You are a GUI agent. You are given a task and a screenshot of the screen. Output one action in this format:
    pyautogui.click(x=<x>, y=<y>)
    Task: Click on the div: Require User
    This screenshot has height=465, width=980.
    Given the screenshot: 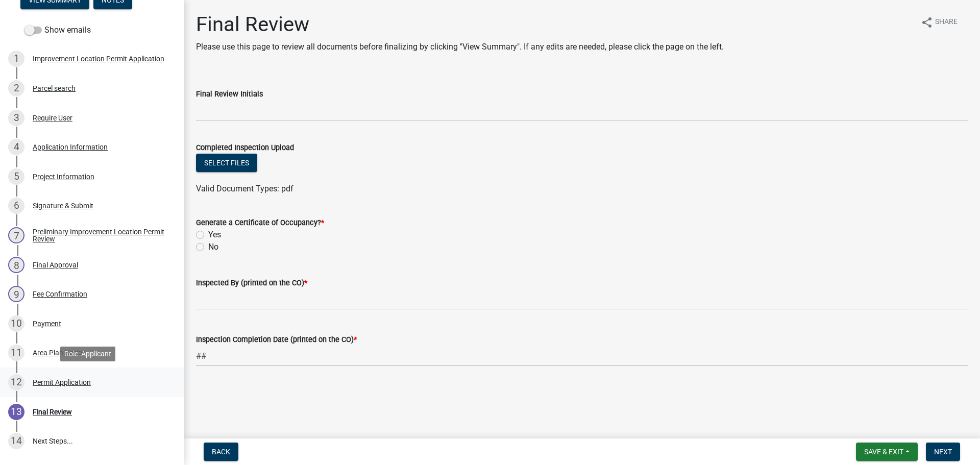 What is the action you would take?
    pyautogui.click(x=53, y=118)
    